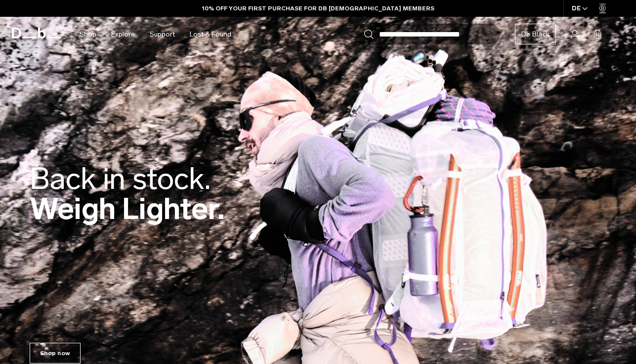  I want to click on span: Back in stock., so click(120, 179).